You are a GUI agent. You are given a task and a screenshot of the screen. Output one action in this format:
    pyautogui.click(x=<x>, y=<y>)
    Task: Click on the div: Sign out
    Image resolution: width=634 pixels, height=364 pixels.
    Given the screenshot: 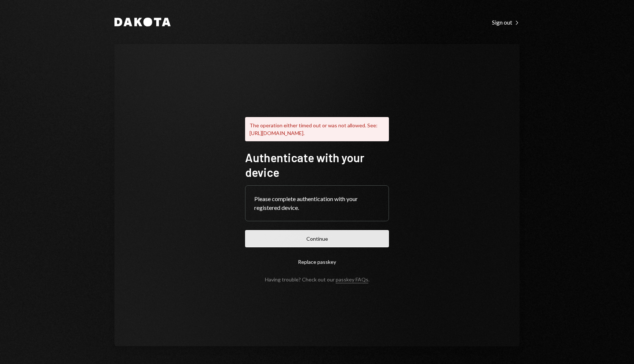 What is the action you would take?
    pyautogui.click(x=506, y=22)
    